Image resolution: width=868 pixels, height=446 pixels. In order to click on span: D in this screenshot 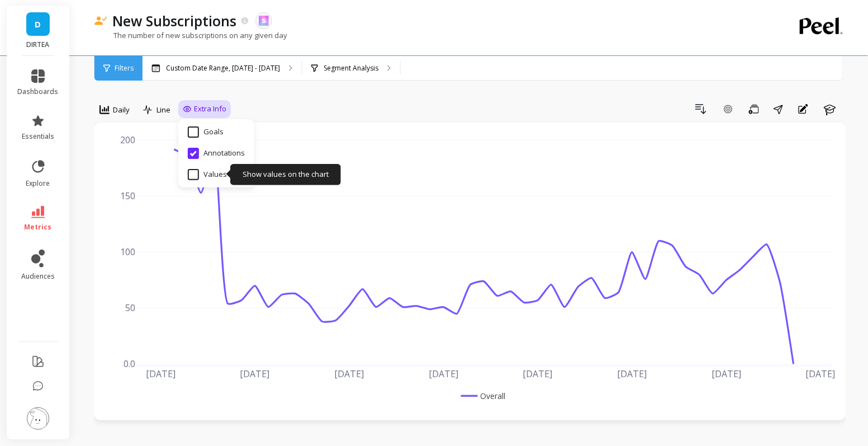, I will do `click(38, 24)`.